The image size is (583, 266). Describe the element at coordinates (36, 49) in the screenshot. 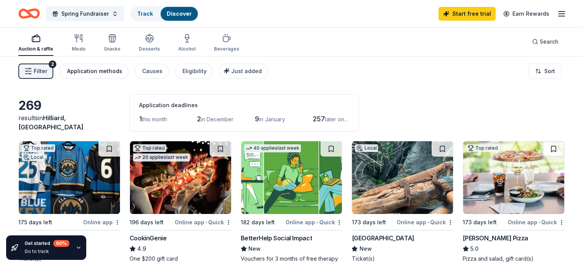

I see `div: Auction & raffle` at that location.